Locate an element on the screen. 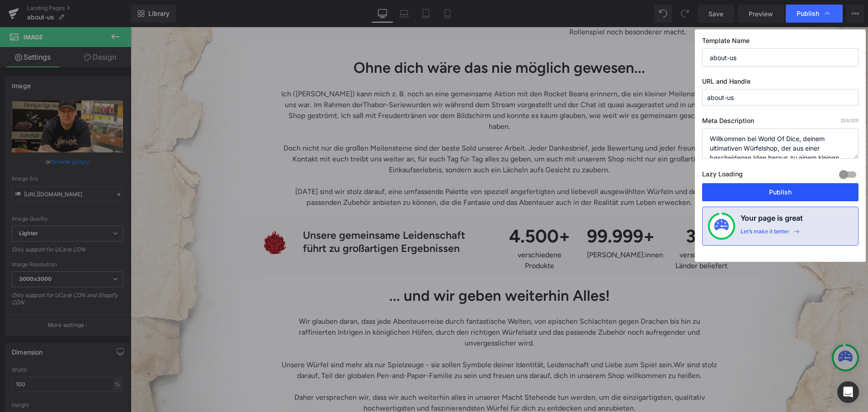 The image size is (868, 412). h4: Your page is great is located at coordinates (772, 220).